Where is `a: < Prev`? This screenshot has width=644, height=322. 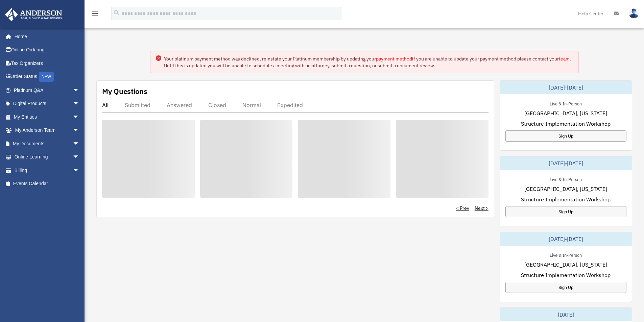 a: < Prev is located at coordinates (462, 208).